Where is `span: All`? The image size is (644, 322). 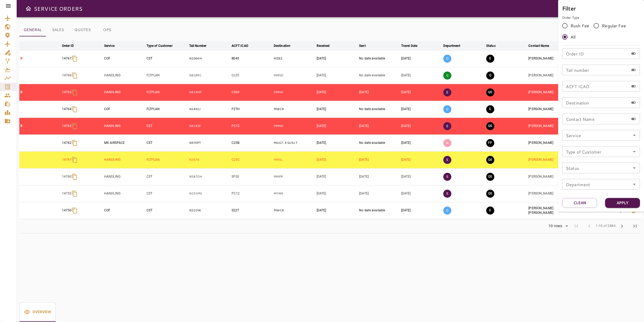
span: All is located at coordinates (573, 37).